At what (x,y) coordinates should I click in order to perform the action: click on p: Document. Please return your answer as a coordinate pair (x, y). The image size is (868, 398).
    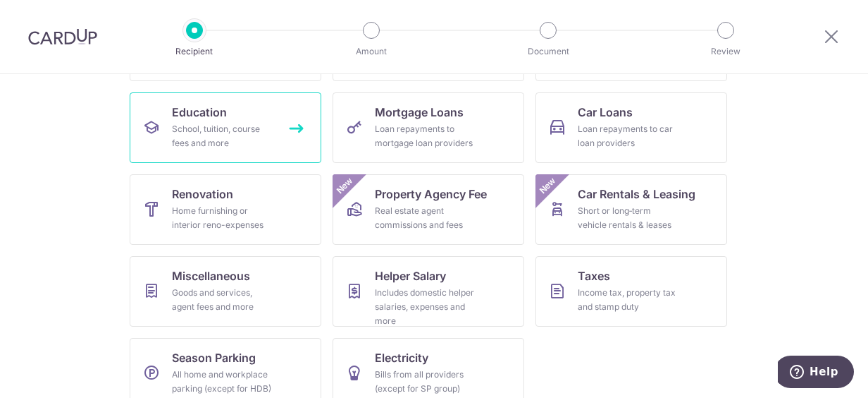
    Looking at the image, I should click on (548, 52).